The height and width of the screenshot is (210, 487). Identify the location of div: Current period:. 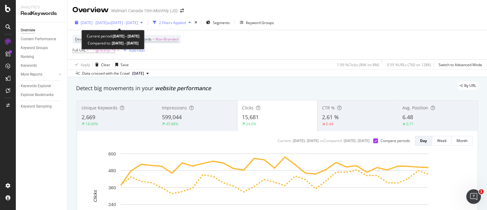
(113, 36).